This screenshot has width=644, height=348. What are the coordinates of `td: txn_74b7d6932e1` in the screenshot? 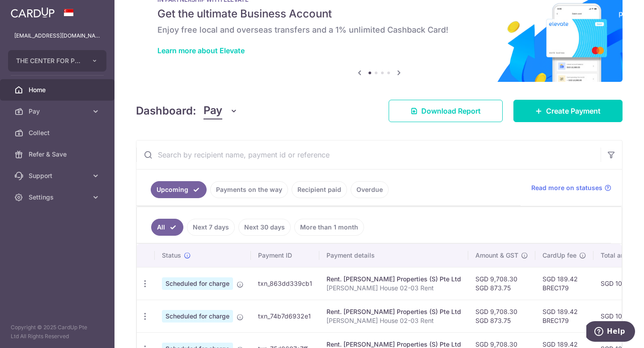 It's located at (285, 316).